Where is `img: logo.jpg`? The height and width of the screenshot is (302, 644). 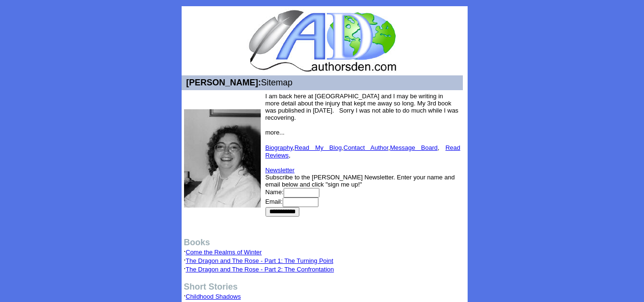 img: logo.jpg is located at coordinates (322, 41).